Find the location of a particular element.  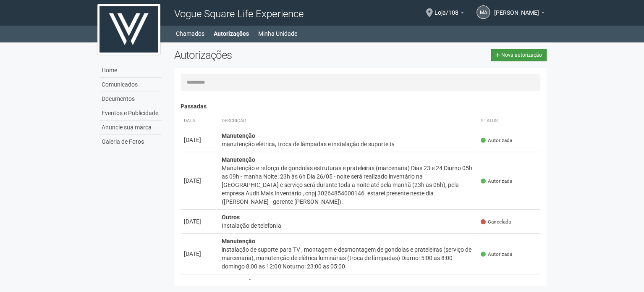

a: Autorizações is located at coordinates (232, 34).